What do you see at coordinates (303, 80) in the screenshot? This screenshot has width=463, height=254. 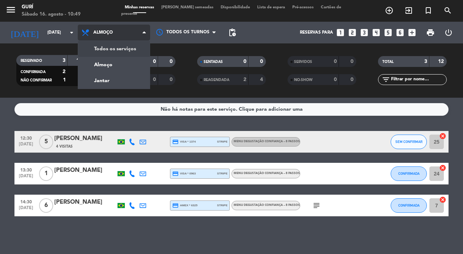 I see `span: NO-SHOW` at bounding box center [303, 80].